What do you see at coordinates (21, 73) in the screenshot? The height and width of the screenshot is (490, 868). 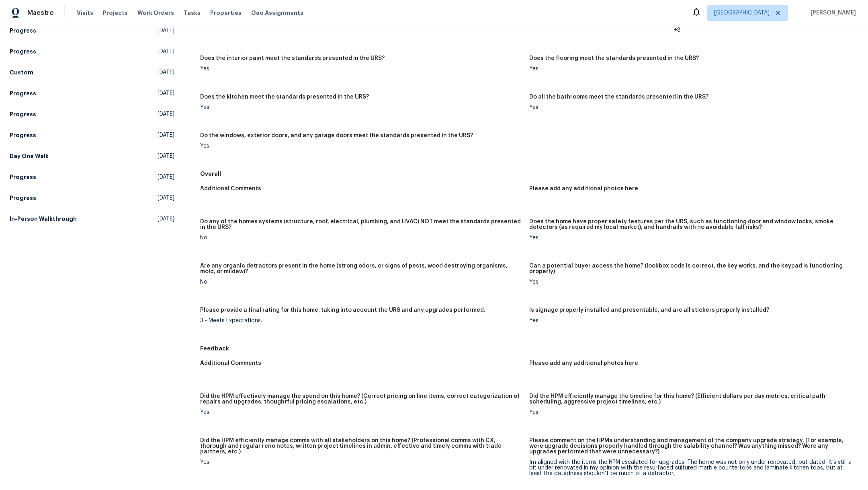 I see `h5: Custom` at bounding box center [21, 73].